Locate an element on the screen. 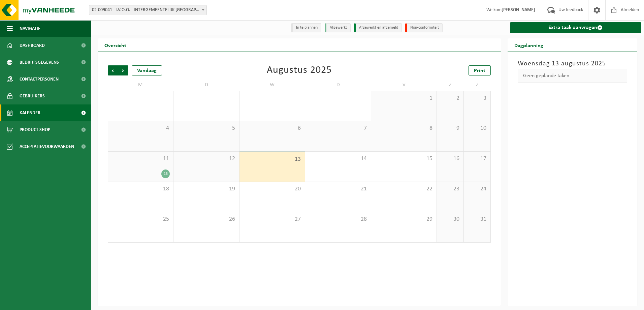 The image size is (644, 310). li: Afgewerkt is located at coordinates (337, 28).